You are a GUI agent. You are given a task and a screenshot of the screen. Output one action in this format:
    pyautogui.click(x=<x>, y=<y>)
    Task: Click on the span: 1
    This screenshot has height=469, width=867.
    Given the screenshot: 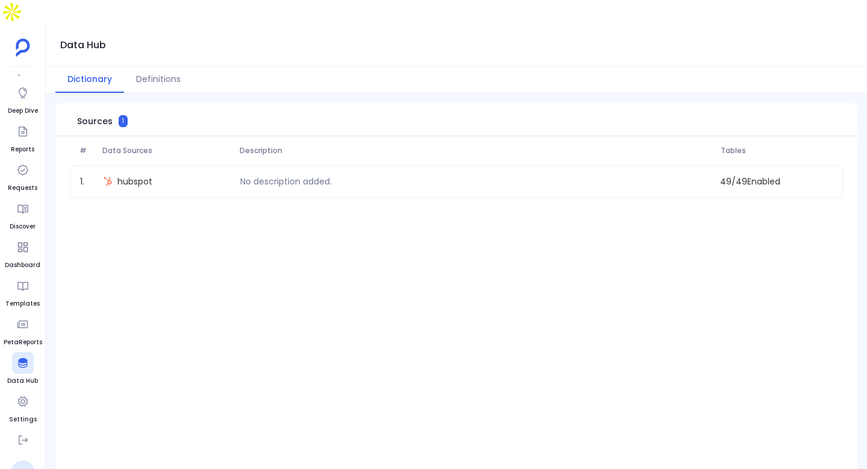 What is the action you would take?
    pyautogui.click(x=123, y=121)
    